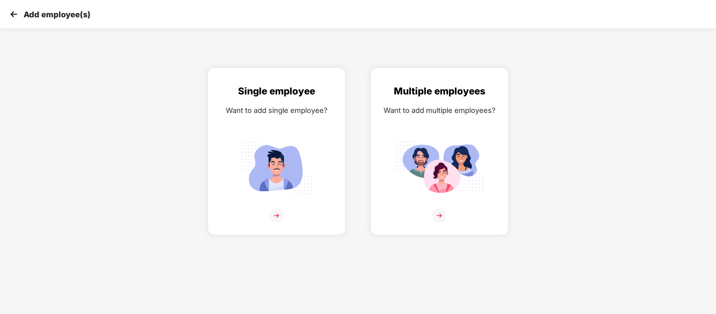 The height and width of the screenshot is (314, 716). What do you see at coordinates (277, 91) in the screenshot?
I see `div: Single employee` at bounding box center [277, 91].